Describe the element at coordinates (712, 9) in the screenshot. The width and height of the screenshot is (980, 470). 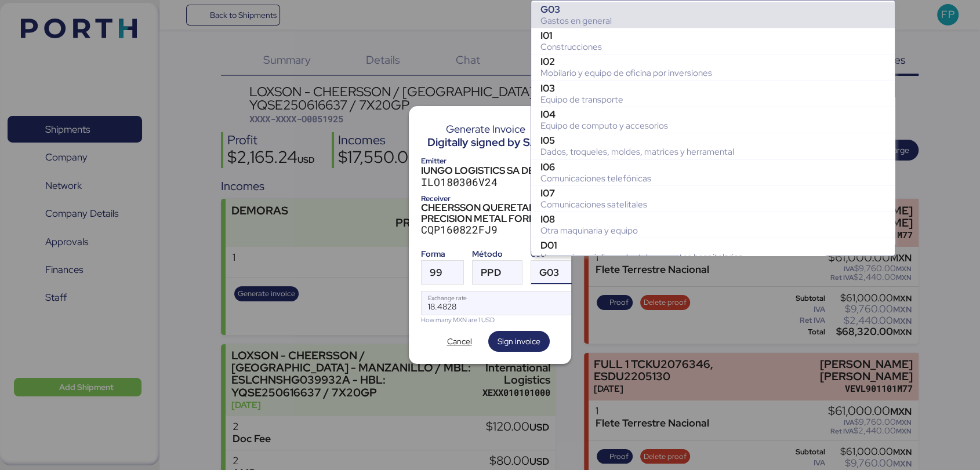
I see `div: G03` at that location.